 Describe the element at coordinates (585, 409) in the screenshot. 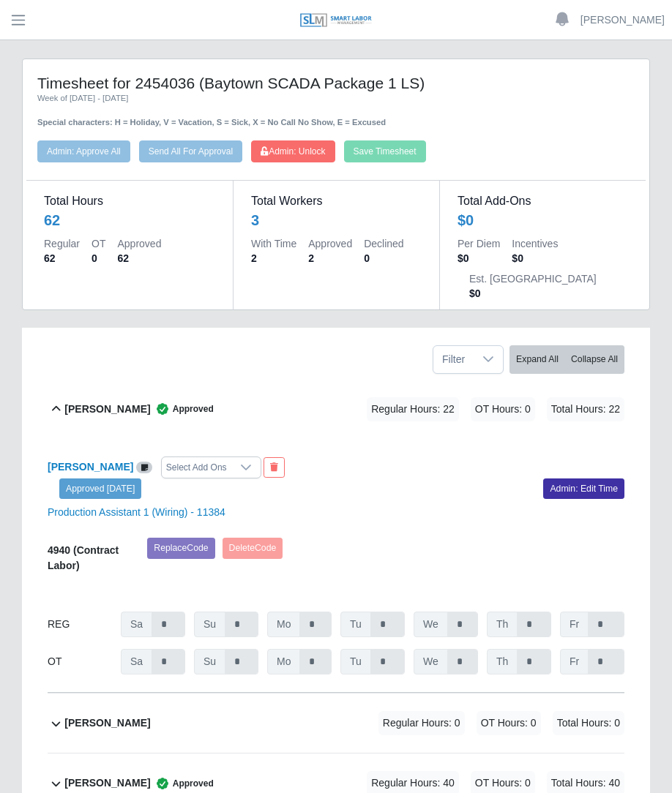

I see `span: Total Hours: 22` at that location.